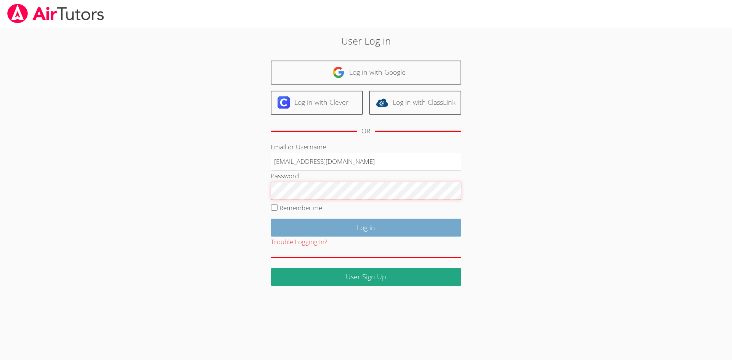 The width and height of the screenshot is (732, 360). Describe the element at coordinates (298, 147) in the screenshot. I see `label: Email or Username` at that location.